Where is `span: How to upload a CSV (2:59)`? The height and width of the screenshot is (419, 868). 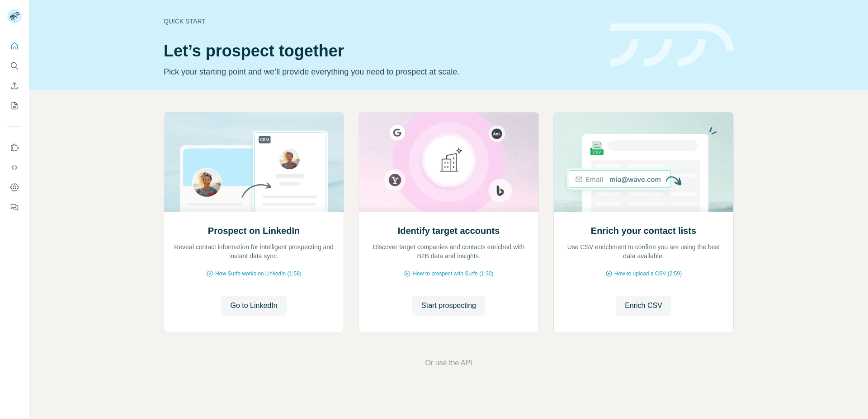
span: How to upload a CSV (2:59) is located at coordinates (647, 274).